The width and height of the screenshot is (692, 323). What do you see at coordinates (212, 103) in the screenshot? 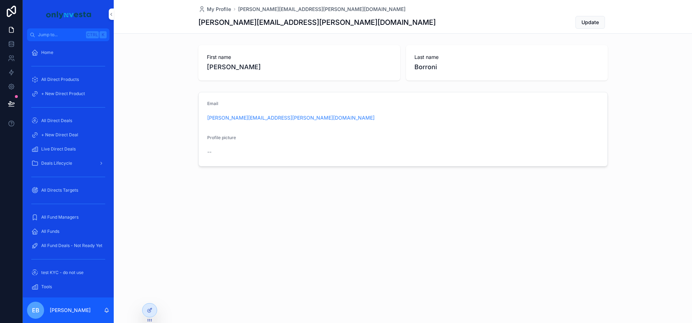
I see `span: Email` at bounding box center [212, 103].